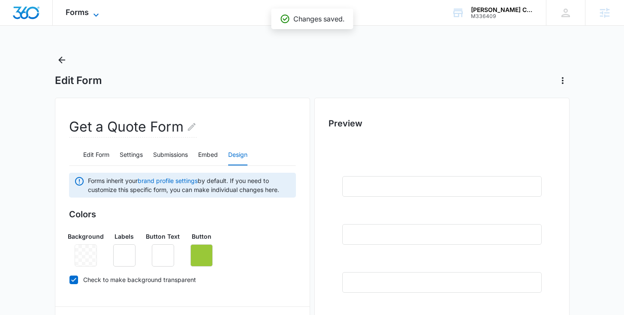 This screenshot has height=315, width=624. What do you see at coordinates (96, 155) in the screenshot?
I see `button: Edit Form` at bounding box center [96, 155].